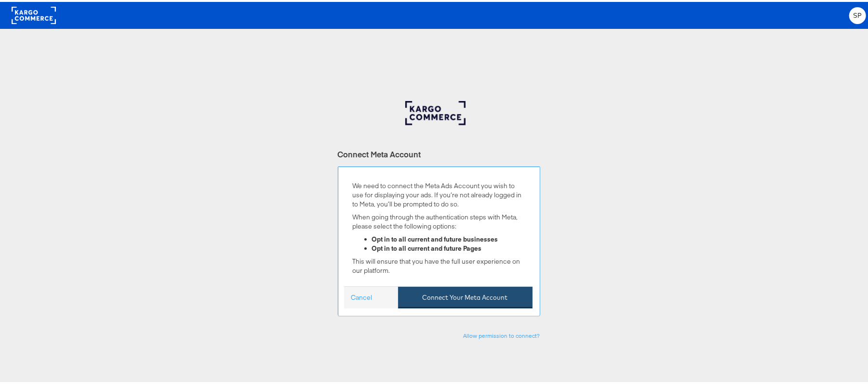 The width and height of the screenshot is (868, 384). What do you see at coordinates (502, 334) in the screenshot?
I see `a: Allow permission to connect?` at bounding box center [502, 334].